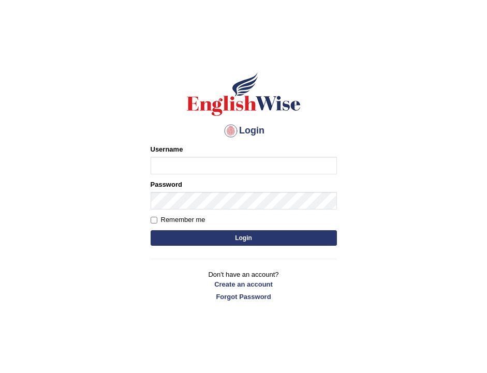 The height and width of the screenshot is (373, 487). What do you see at coordinates (244, 286) in the screenshot?
I see `p: Don't have an account?` at bounding box center [244, 286].